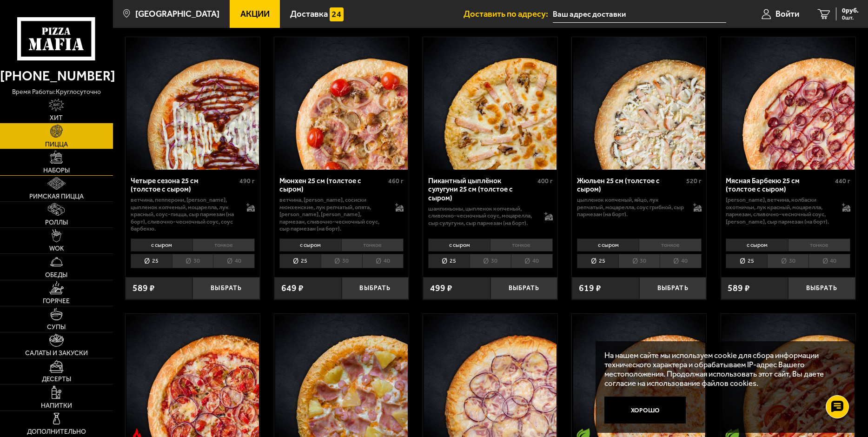 The width and height of the screenshot is (868, 437). What do you see at coordinates (336, 14) in the screenshot?
I see `img: 15daf4d41897b9f0e9f617042186c801.svg` at bounding box center [336, 14].